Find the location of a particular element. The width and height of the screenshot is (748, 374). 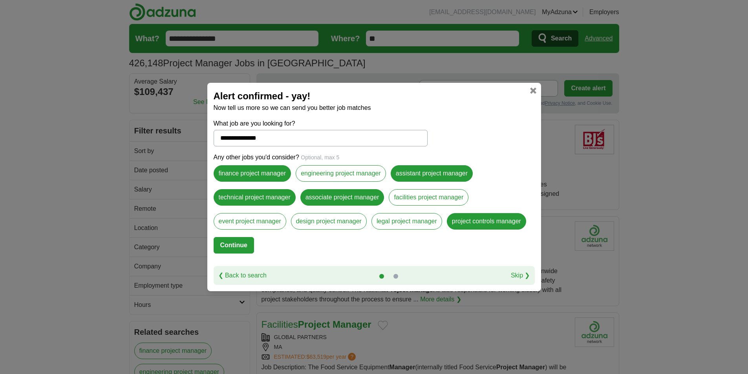

label: facilities project manager is located at coordinates (428, 198).